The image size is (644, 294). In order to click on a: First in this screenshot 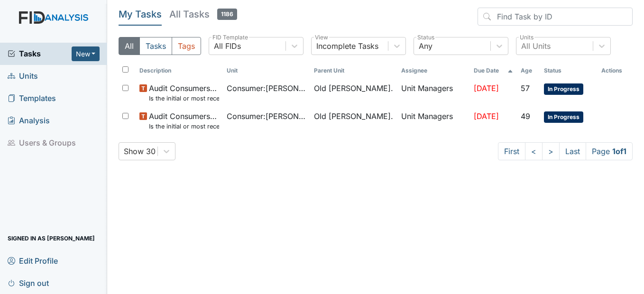, I will do `click(512, 151)`.